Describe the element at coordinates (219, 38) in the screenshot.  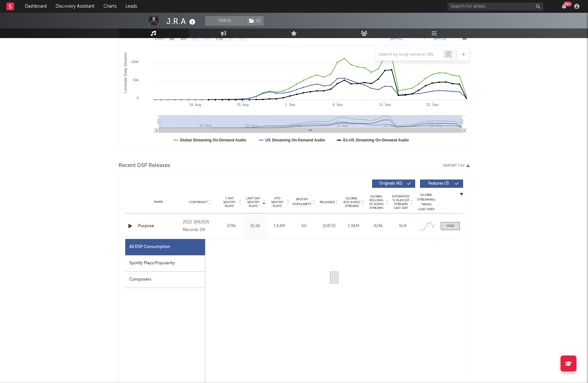
I see `text: YTD` at that location.